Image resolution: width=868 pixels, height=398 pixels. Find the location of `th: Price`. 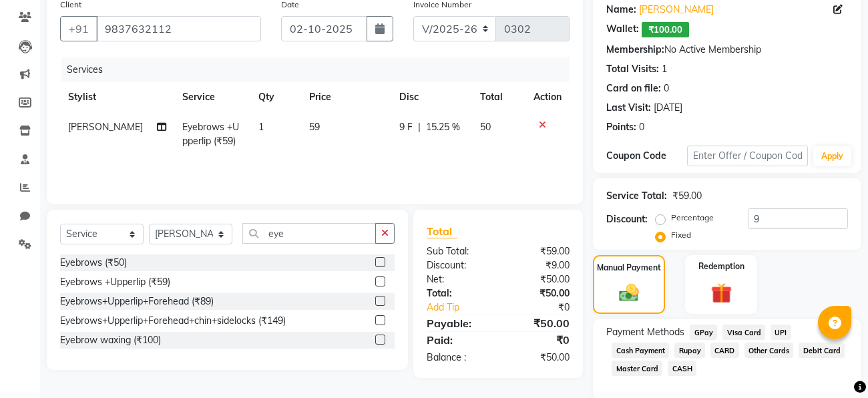

th: Price is located at coordinates (346, 97).